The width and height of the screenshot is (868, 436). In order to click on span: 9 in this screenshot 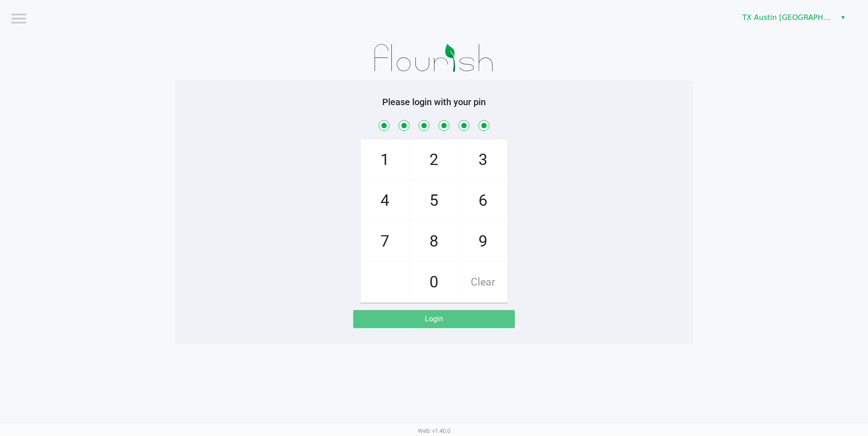, I will do `click(483, 242)`.